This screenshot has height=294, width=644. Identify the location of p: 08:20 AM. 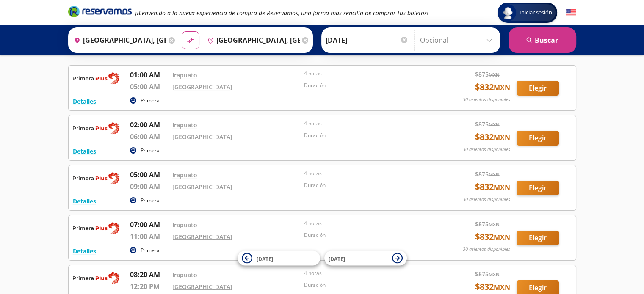
(149, 275).